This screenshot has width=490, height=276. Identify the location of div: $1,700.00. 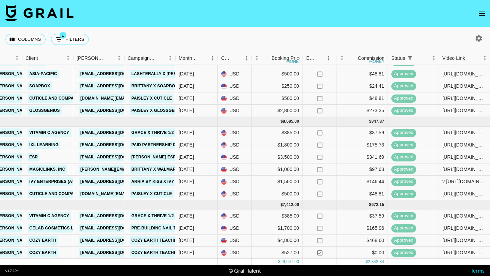
(277, 229).